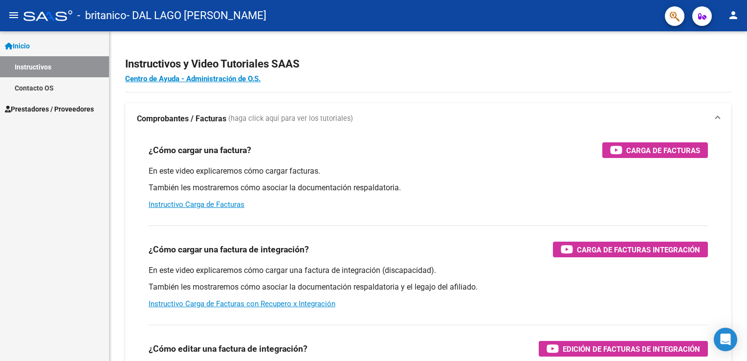 This screenshot has height=361, width=747. I want to click on a: Instructivo Carga de Facturas con Recupero x Integración, so click(242, 304).